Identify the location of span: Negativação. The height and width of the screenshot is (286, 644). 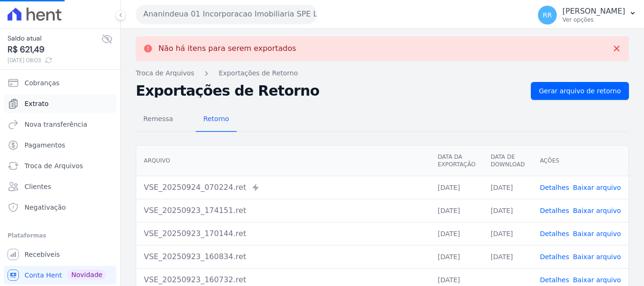
(45, 207).